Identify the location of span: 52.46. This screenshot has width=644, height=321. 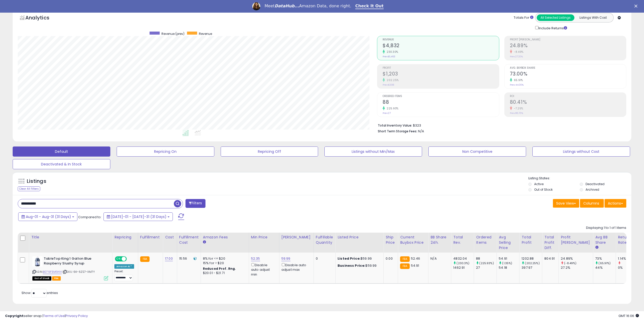
(416, 259).